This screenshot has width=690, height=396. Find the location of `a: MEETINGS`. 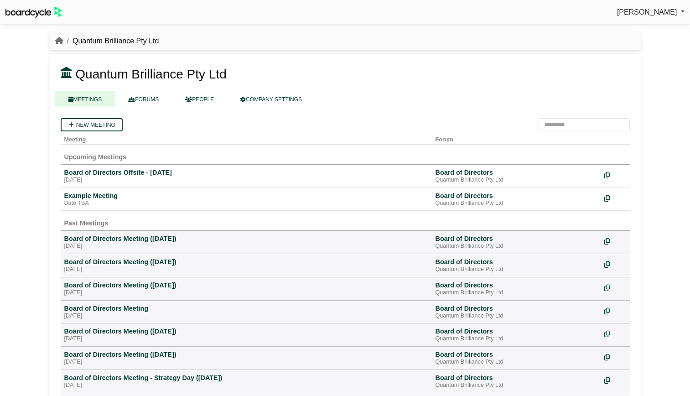

a: MEETINGS is located at coordinates (85, 99).